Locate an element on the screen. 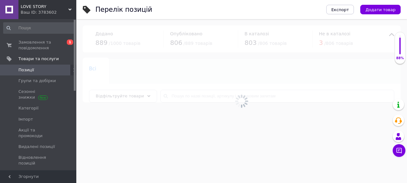 The width and height of the screenshot is (407, 183). span: Відновлення позицій is located at coordinates (38, 160).